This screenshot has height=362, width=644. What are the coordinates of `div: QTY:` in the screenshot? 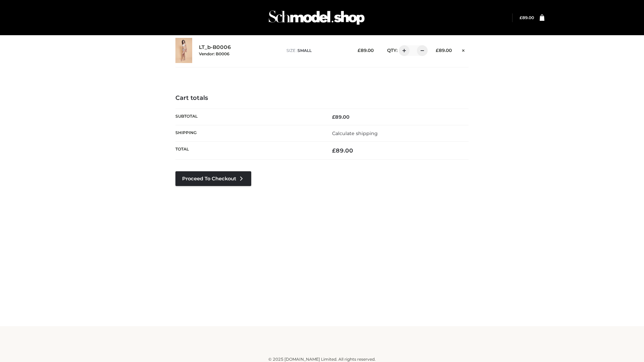 It's located at (403, 50).